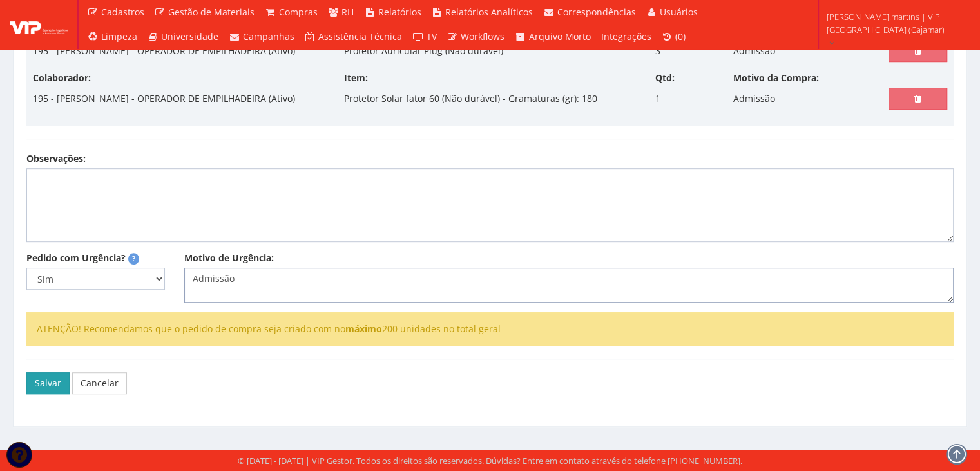  I want to click on label: Colaborador:, so click(62, 78).